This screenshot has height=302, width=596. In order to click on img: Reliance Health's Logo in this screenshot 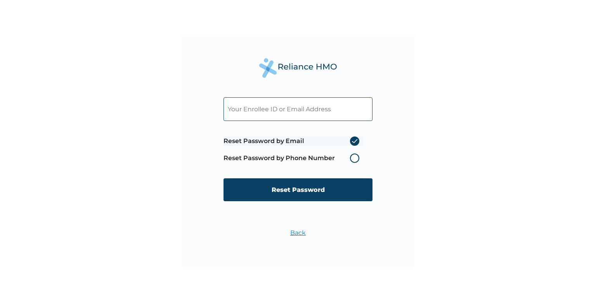, I will do `click(298, 68)`.